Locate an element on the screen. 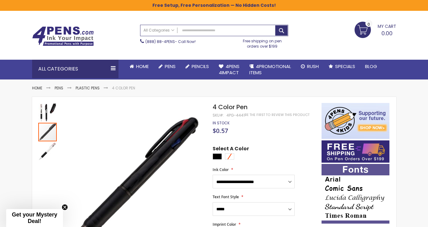 The width and height of the screenshot is (428, 227). span: Select A Color is located at coordinates (231, 149).